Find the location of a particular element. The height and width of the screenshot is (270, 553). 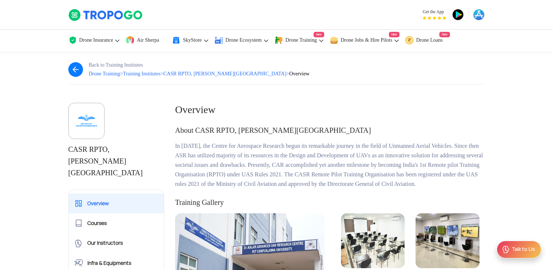

a: Air Sherpa is located at coordinates (146, 40).